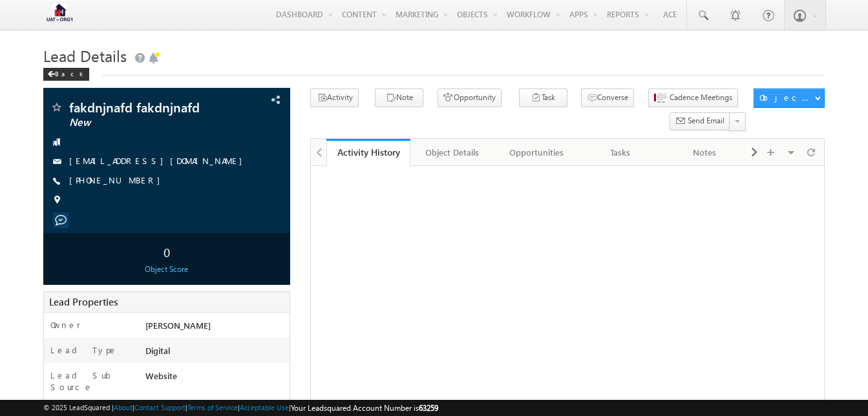  Describe the element at coordinates (704, 153) in the screenshot. I see `div: Notes` at that location.